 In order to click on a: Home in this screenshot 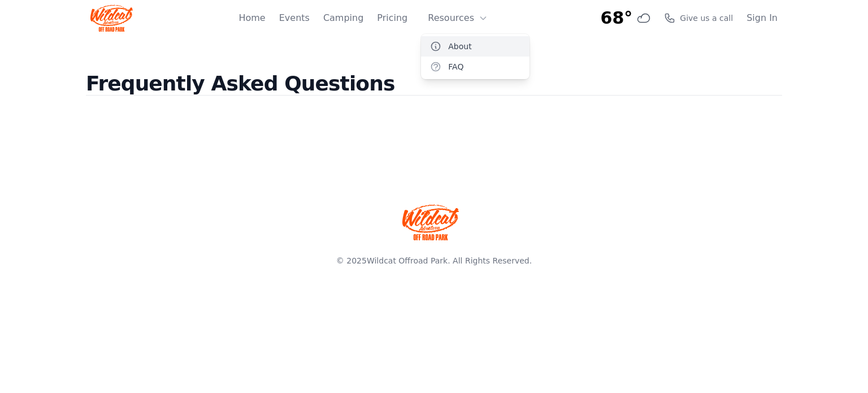, I will do `click(252, 18)`.